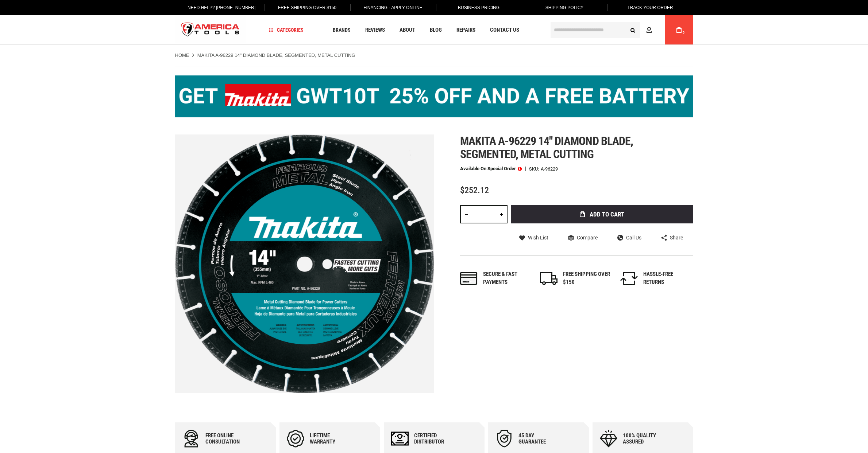 The width and height of the screenshot is (868, 453). Describe the element at coordinates (549, 279) in the screenshot. I see `img: shipping` at that location.